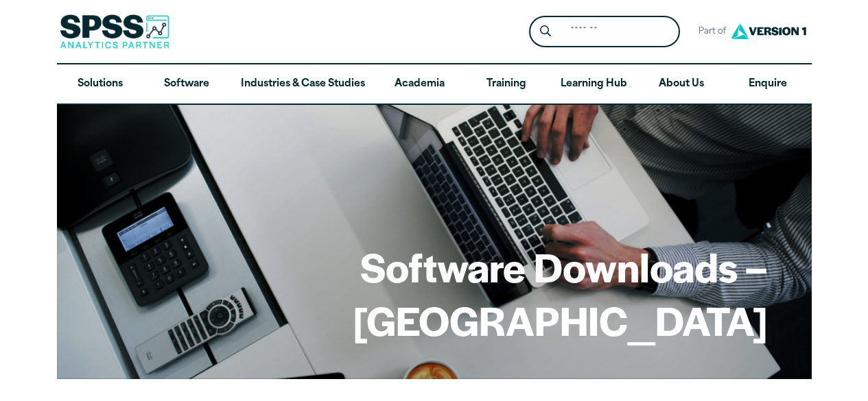 The width and height of the screenshot is (868, 401). I want to click on span: Part of, so click(709, 32).